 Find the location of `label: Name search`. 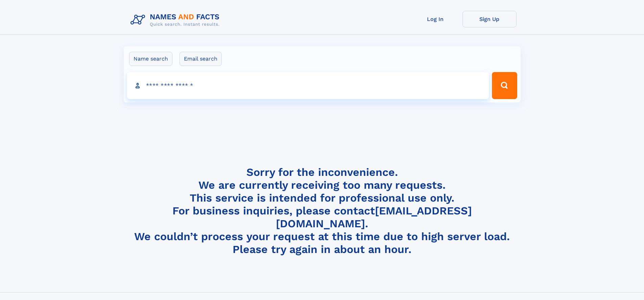

label: Name search is located at coordinates (151, 59).